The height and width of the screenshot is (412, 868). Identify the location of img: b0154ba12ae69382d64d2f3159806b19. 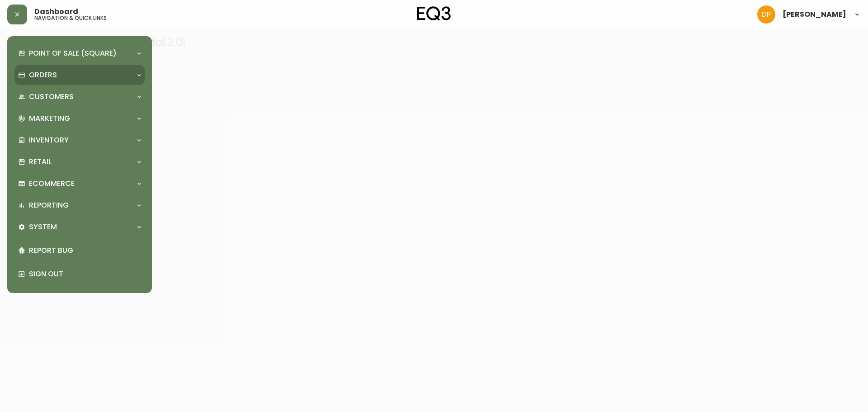
(766, 14).